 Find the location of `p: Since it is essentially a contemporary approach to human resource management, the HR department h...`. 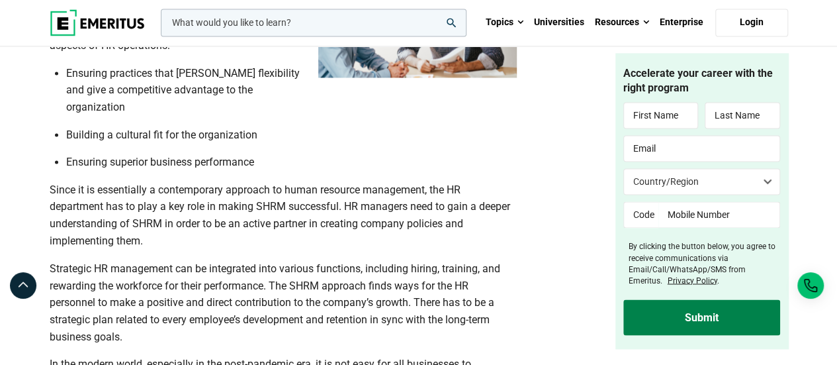

p: Since it is essentially a contemporary approach to human resource management, the HR department h... is located at coordinates (283, 215).